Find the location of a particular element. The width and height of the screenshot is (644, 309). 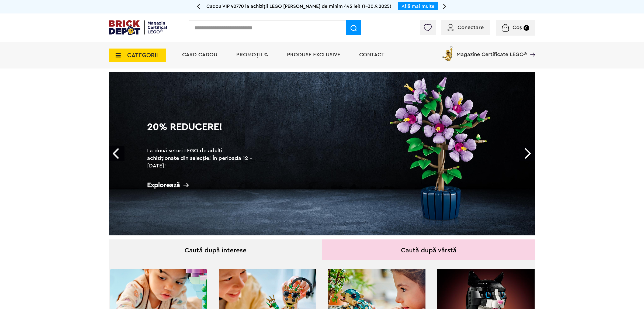

span: Card Cadou is located at coordinates (200, 55).